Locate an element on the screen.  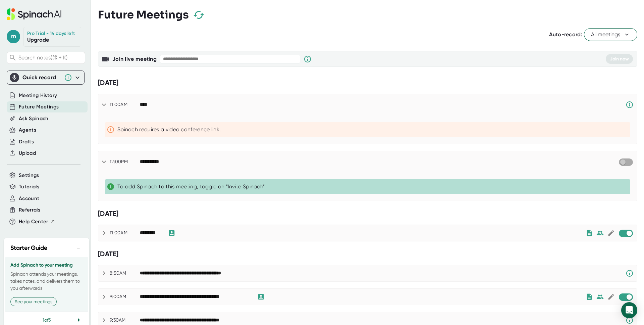
span: Upload is located at coordinates (27, 153).